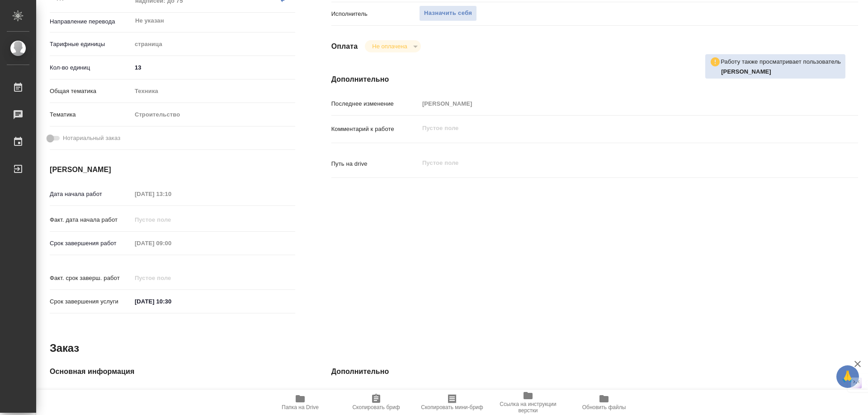  Describe the element at coordinates (92, 139) in the screenshot. I see `span: Нотариальный заказ` at that location.